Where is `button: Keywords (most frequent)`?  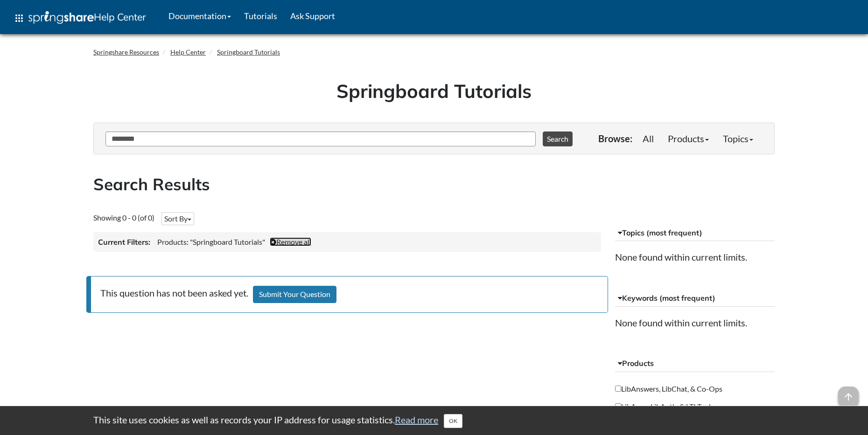 button: Keywords (most frequent) is located at coordinates (695, 299).